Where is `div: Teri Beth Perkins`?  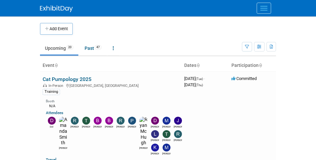 div: Teri Beth Perkins is located at coordinates (86, 126).